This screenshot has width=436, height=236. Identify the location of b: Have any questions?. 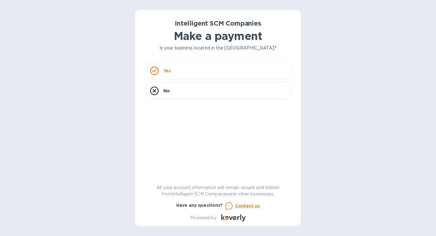
(199, 205).